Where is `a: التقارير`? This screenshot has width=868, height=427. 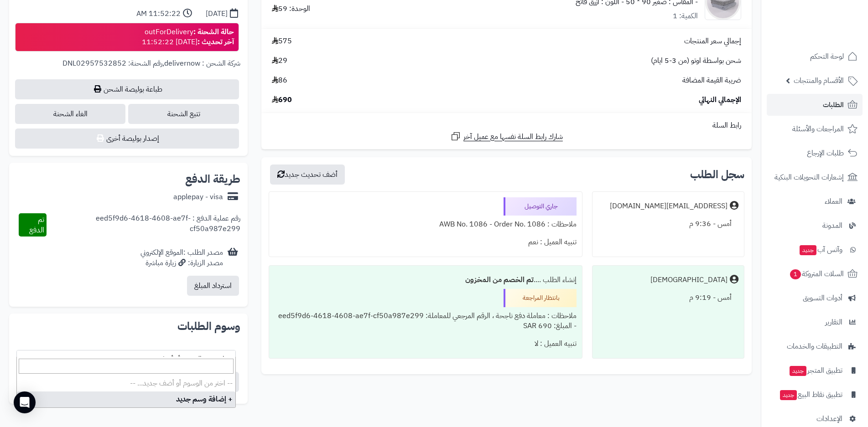
a: التقارير is located at coordinates (814, 322).